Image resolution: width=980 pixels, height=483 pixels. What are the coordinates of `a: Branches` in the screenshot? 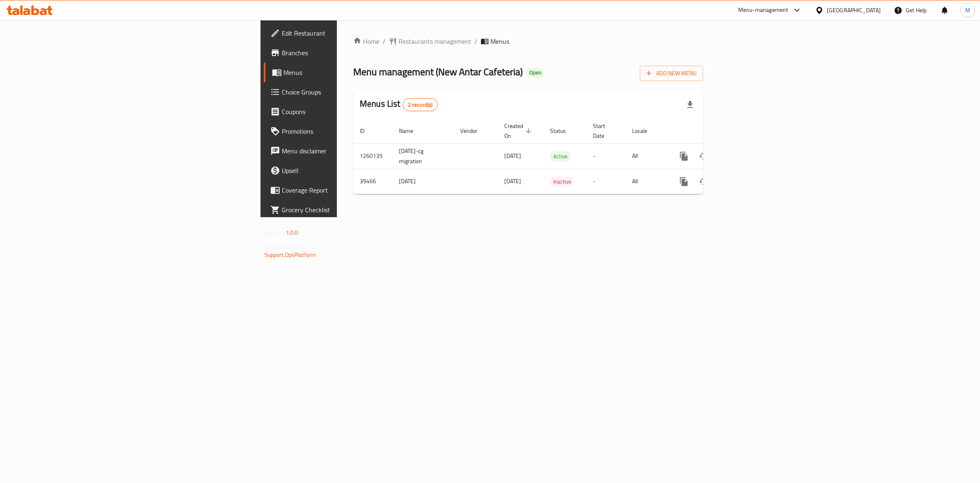 It's located at (344, 52).